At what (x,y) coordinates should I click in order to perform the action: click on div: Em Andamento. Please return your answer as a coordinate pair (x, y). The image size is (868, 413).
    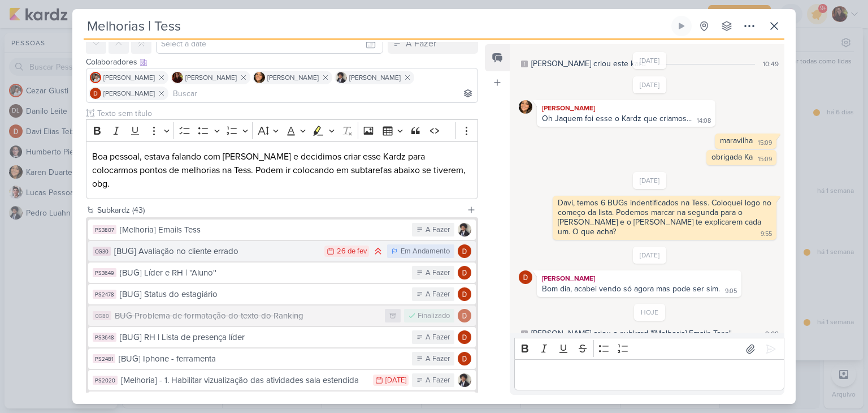
    Looking at the image, I should click on (425, 251).